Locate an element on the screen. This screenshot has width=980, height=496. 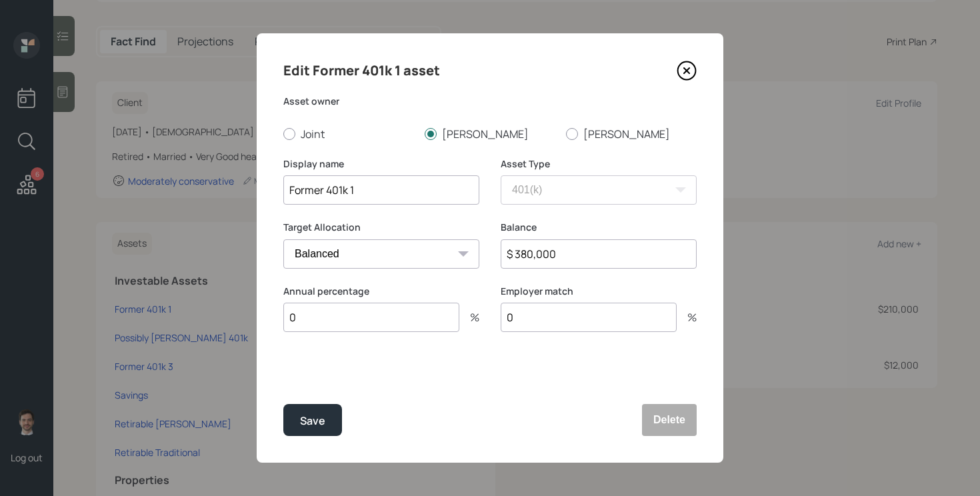
h4: Edit Former 401k 1 asset is located at coordinates (361, 71).